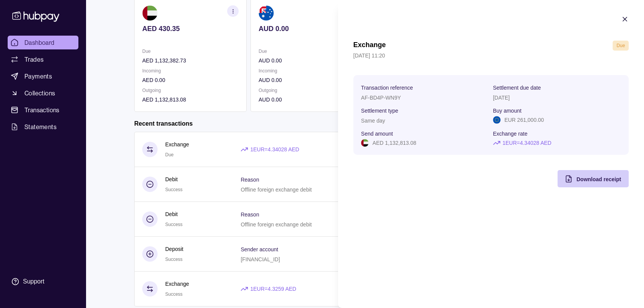 Image resolution: width=644 pixels, height=308 pixels. Describe the element at coordinates (381, 98) in the screenshot. I see `p: AF-BD4P-WN9Y` at that location.